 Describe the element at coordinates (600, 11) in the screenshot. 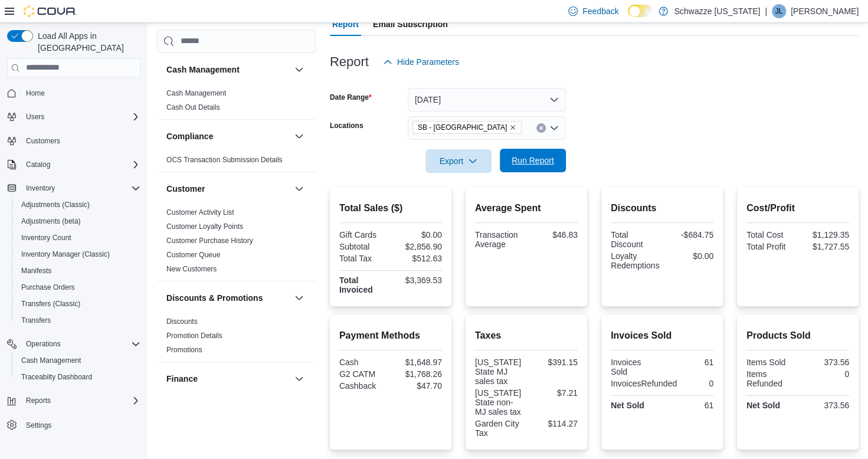

I see `span: Feedback` at that location.